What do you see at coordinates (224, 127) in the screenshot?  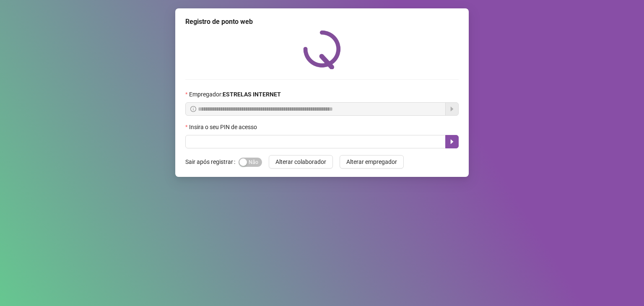 I see `label: Insira o seu PIN de acesso` at bounding box center [224, 127].